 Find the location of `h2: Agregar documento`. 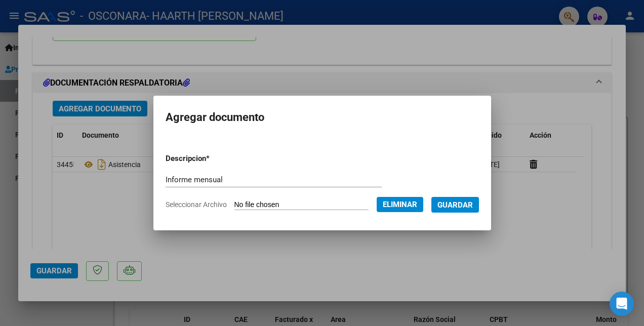

h2: Agregar documento is located at coordinates (322, 117).